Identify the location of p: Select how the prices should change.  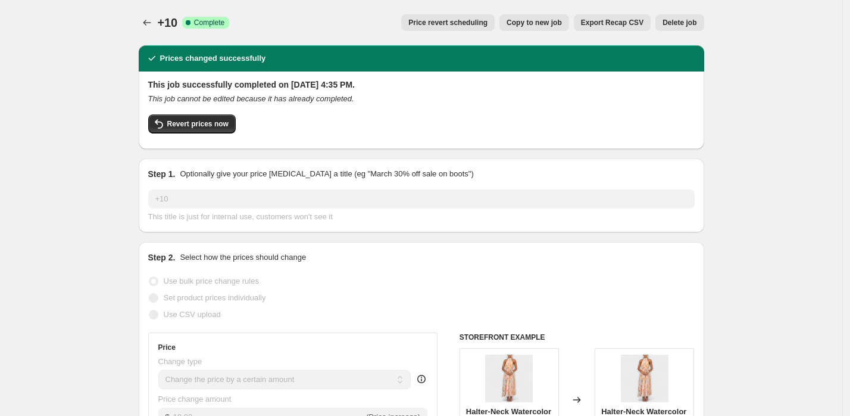
(243, 257).